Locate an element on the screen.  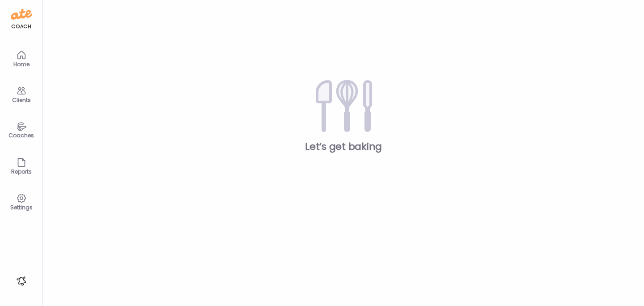
div: Let’s get baking is located at coordinates (344, 147).